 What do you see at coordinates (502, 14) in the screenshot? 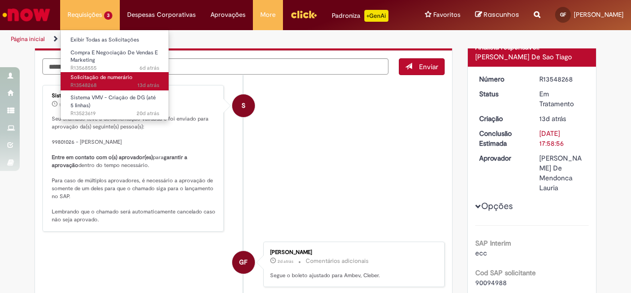
I see `span: Rascunhos` at bounding box center [502, 14].